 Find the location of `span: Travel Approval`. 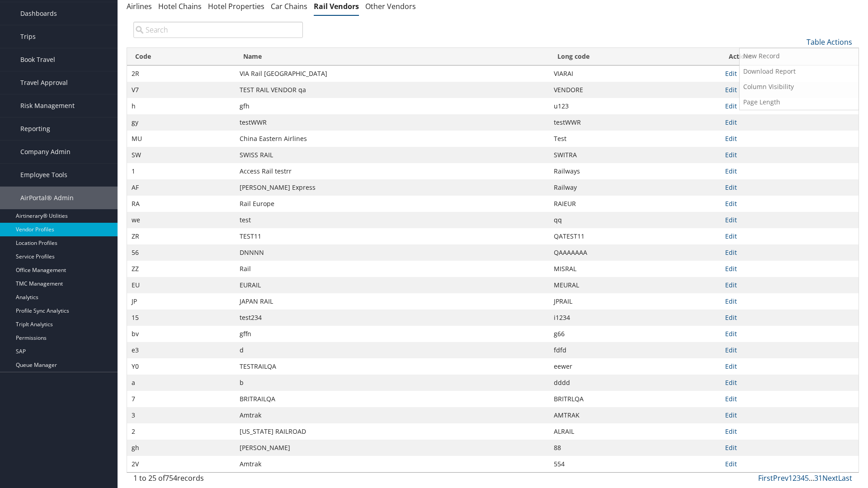

span: Travel Approval is located at coordinates (44, 83).